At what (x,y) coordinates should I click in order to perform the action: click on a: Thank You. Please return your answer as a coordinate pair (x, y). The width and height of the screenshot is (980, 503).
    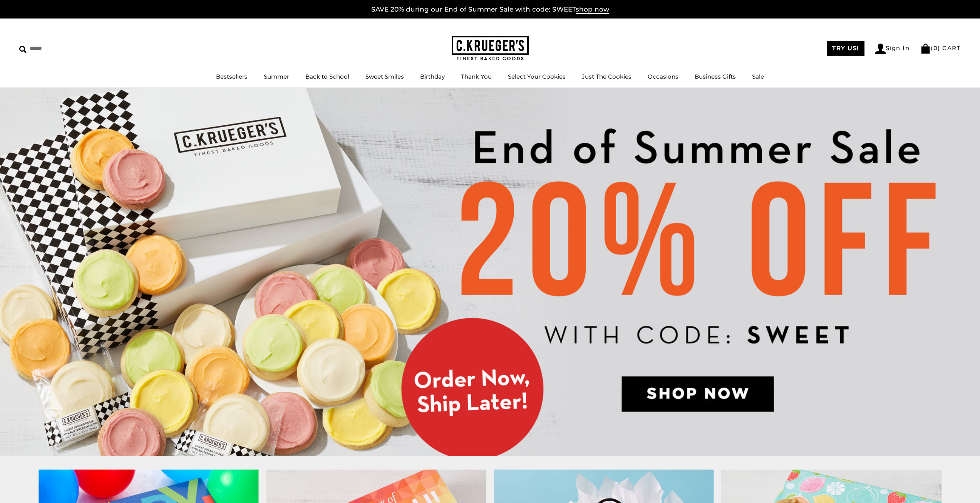
    Looking at the image, I should click on (477, 77).